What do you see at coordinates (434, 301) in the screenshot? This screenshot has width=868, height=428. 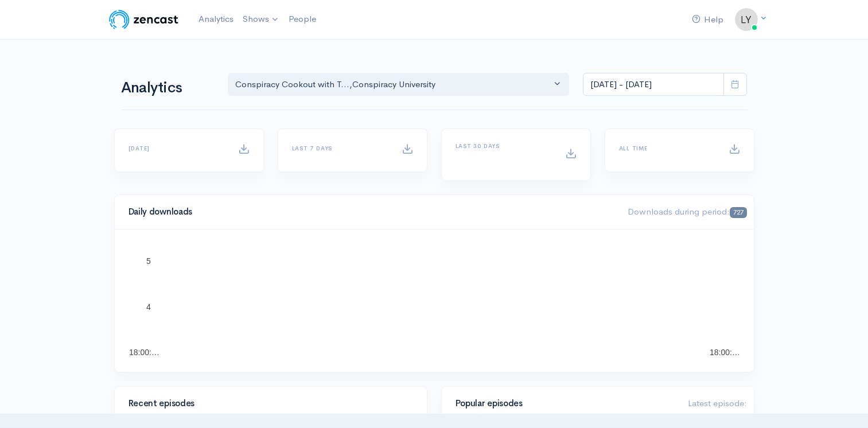 I see `svg: A chart.` at bounding box center [434, 301].